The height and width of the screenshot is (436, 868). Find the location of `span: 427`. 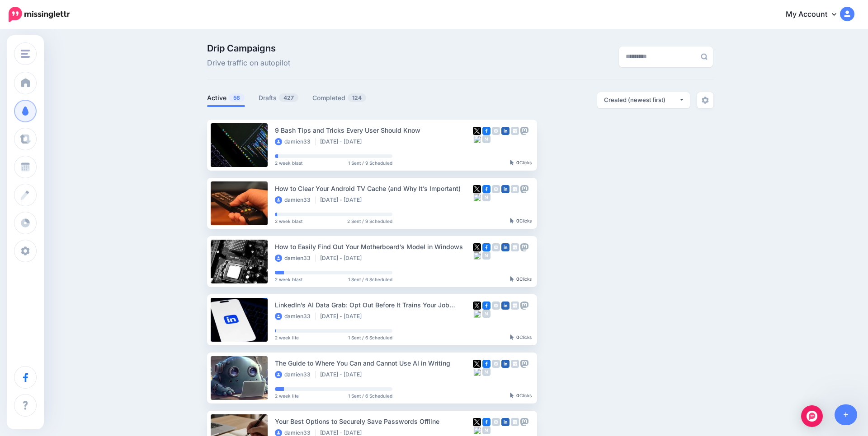

span: 427 is located at coordinates (289, 98).